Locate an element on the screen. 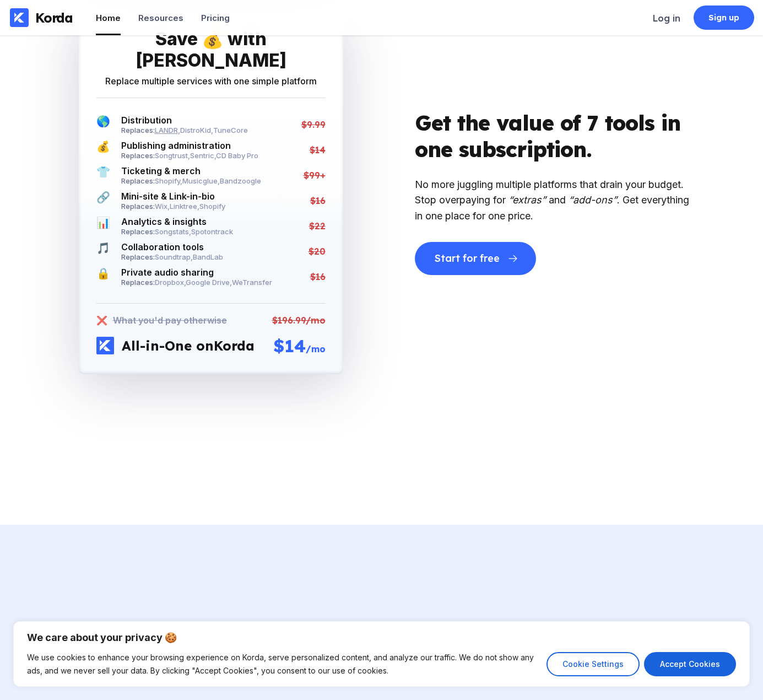  div: $9.99 is located at coordinates (313, 124).